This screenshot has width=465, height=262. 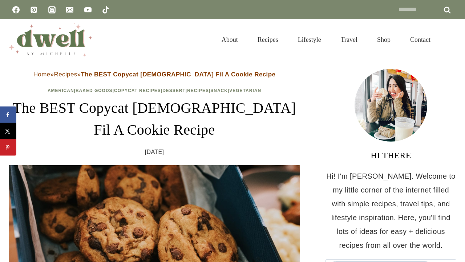 What do you see at coordinates (61, 90) in the screenshot?
I see `a: American` at bounding box center [61, 90].